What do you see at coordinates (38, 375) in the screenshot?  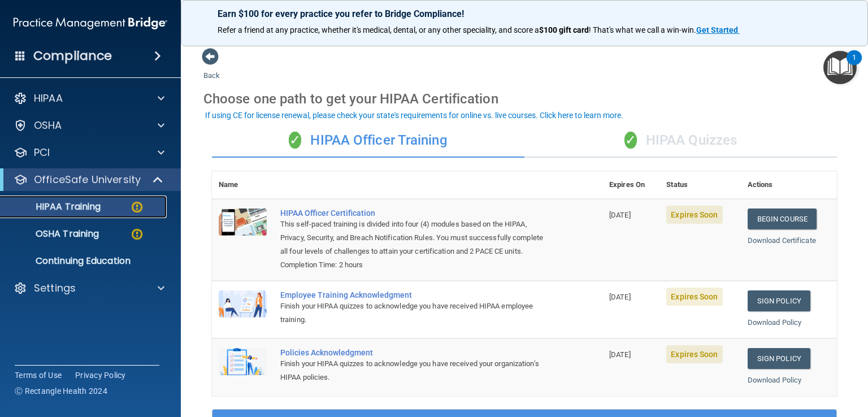 I see `a: Terms of Use` at bounding box center [38, 375].